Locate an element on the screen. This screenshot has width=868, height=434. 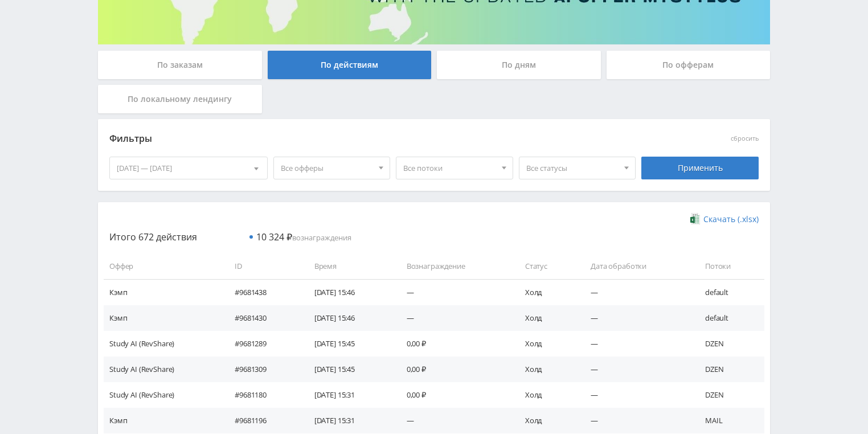
td: #9681289 is located at coordinates (263, 343).